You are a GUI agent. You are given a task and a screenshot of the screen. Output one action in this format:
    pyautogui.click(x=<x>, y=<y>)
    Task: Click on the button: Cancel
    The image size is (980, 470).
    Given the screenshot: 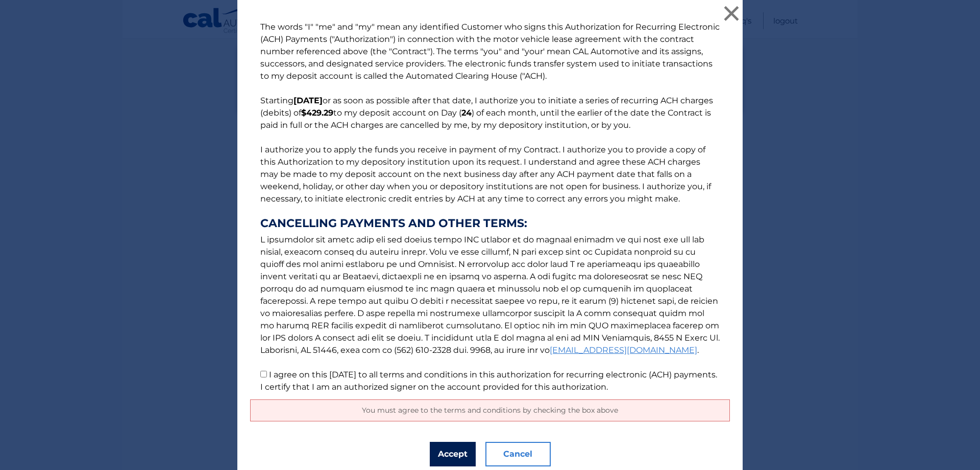 What is the action you would take?
    pyautogui.click(x=518, y=454)
    